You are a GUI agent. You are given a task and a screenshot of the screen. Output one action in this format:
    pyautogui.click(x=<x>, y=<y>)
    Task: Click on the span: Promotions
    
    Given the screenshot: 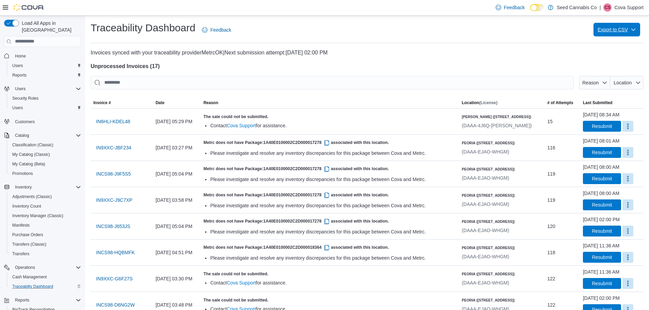 What is the action you would take?
    pyautogui.click(x=45, y=174)
    